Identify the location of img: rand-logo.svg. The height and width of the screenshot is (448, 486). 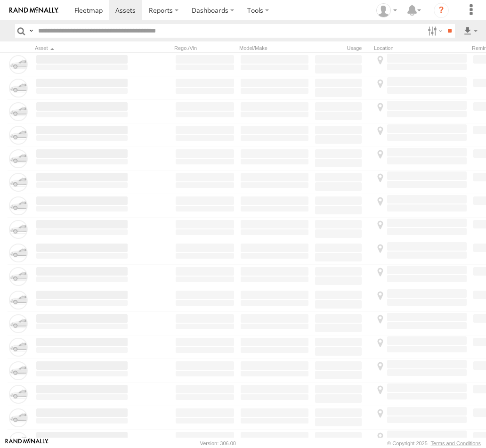
(34, 10).